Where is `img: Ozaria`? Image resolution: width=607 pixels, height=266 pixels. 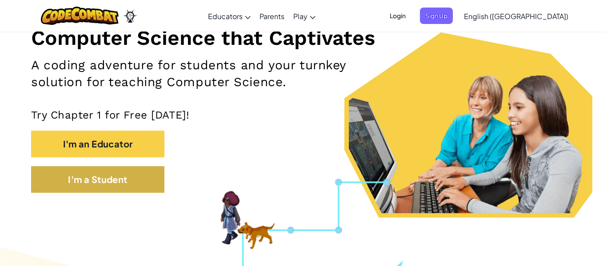
img: Ozaria is located at coordinates (130, 16).